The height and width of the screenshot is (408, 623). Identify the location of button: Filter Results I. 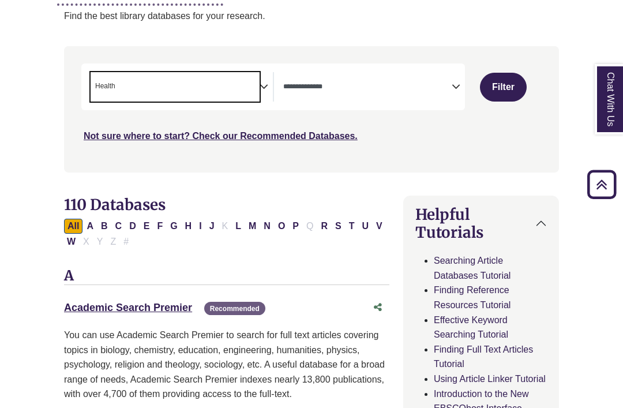
(200, 226).